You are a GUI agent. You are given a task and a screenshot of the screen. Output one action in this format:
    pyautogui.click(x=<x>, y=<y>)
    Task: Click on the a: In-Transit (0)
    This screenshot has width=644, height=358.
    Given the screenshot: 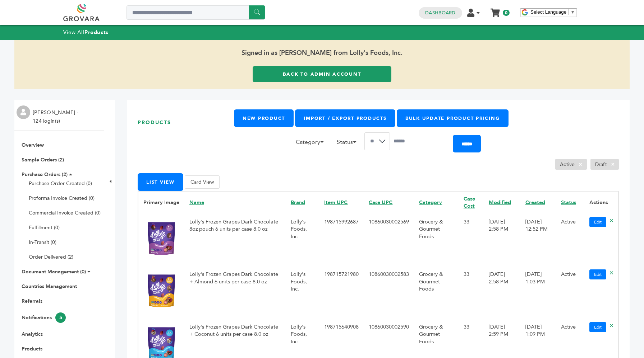 What is the action you would take?
    pyautogui.click(x=43, y=243)
    